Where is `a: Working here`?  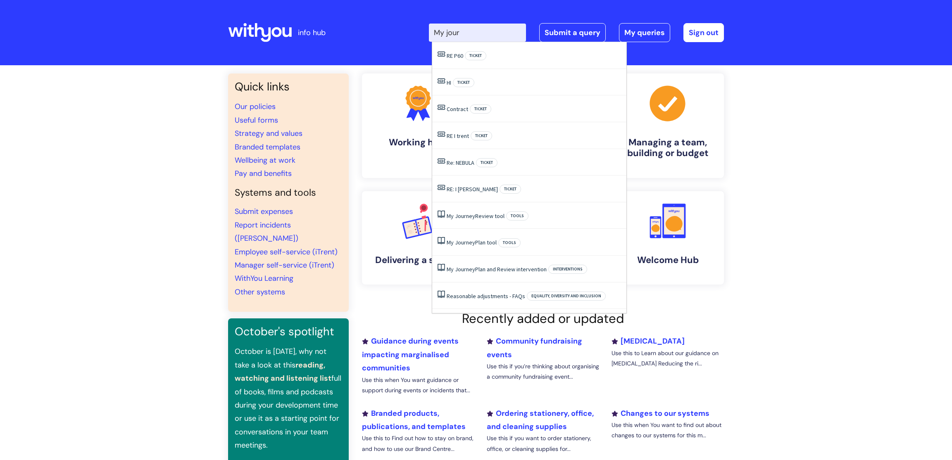
a: Working here is located at coordinates (418, 126).